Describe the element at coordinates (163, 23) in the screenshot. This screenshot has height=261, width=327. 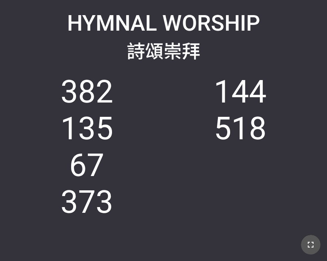
I see `span: Hymnal Worship` at that location.